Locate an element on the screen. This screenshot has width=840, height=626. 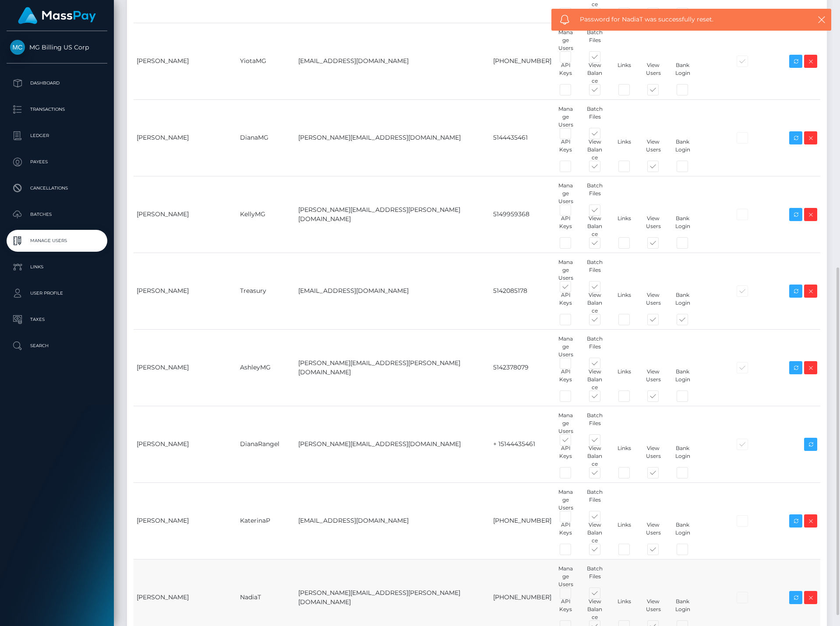
a: Payees is located at coordinates (57, 162).